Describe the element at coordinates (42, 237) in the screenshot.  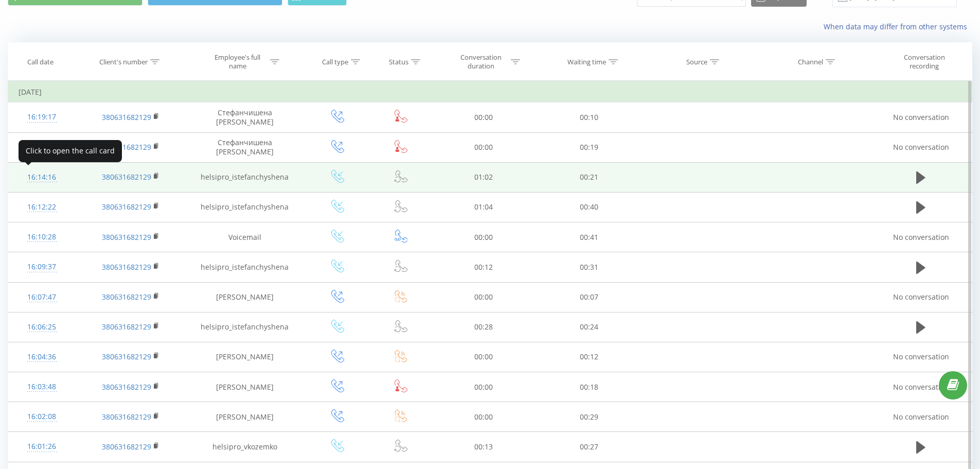
I see `div: 16:10:28` at that location.